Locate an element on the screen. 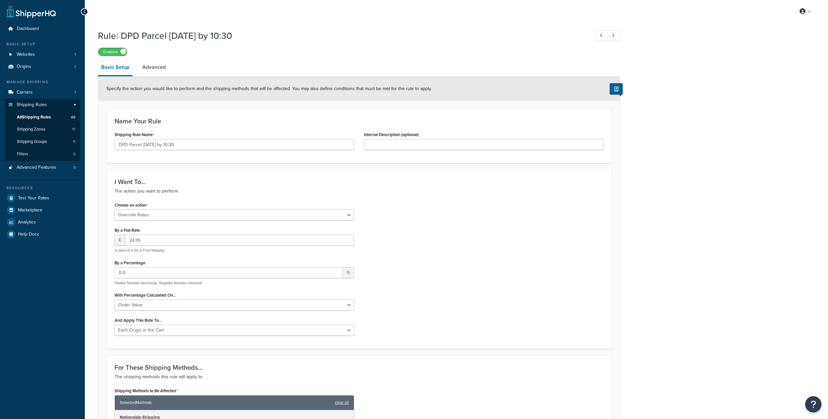 The width and height of the screenshot is (828, 419). li: Websites is located at coordinates (42, 55).